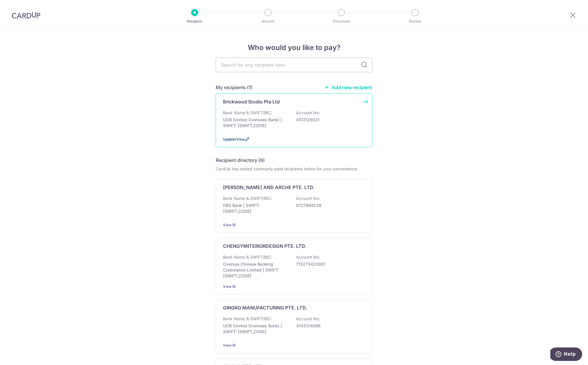  I want to click on span: Help, so click(19, 7).